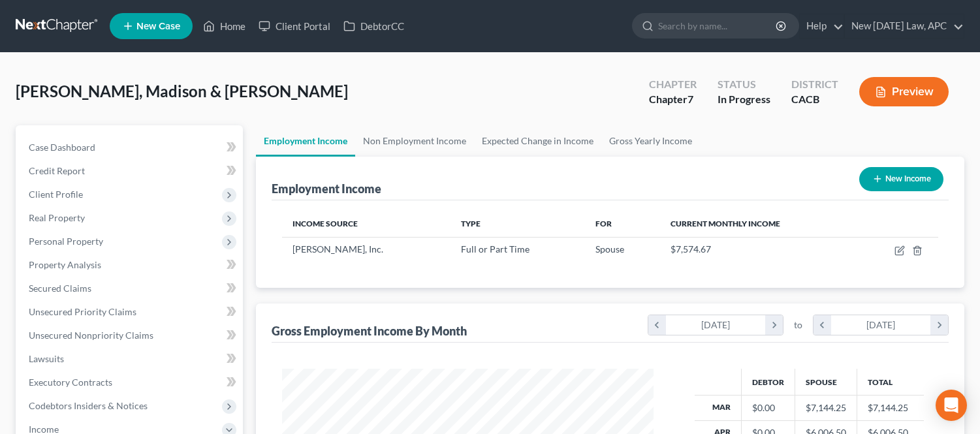  What do you see at coordinates (744, 99) in the screenshot?
I see `div: In Progress` at bounding box center [744, 99].